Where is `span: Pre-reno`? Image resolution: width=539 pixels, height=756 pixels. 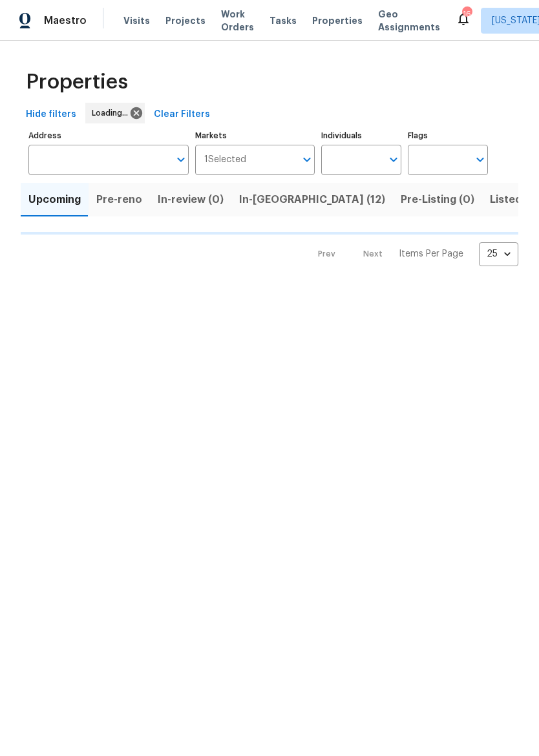 span: Pre-reno is located at coordinates (119, 200).